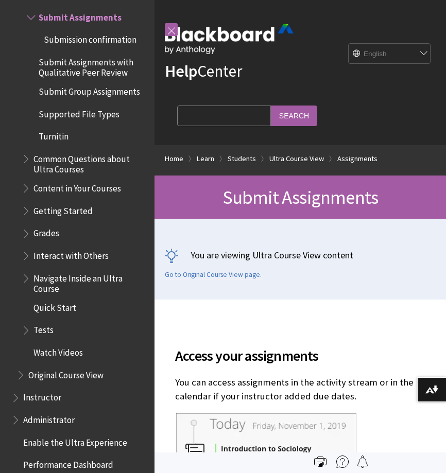 The image size is (446, 473). What do you see at coordinates (181, 71) in the screenshot?
I see `strong: Help` at bounding box center [181, 71].